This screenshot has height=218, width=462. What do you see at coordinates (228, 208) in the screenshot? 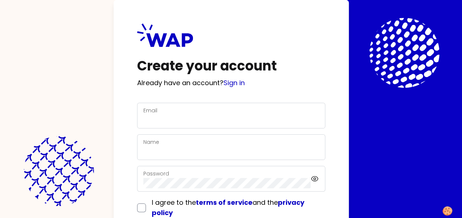
I see `span: I agree to the and the` at bounding box center [228, 208].